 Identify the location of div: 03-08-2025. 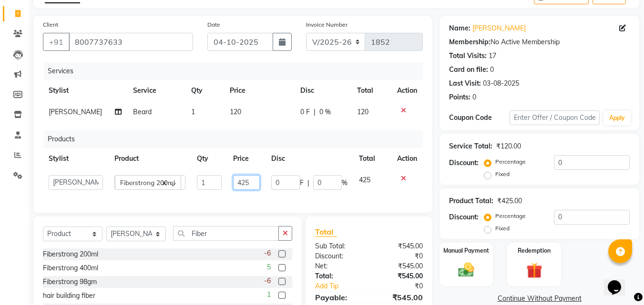
(501, 83).